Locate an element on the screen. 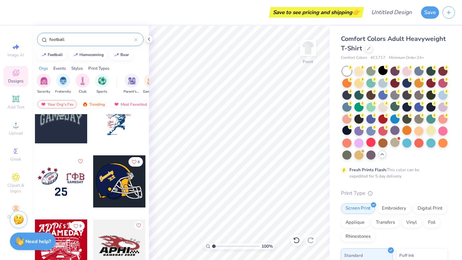 The width and height of the screenshot is (462, 260). img: Parent's Weekend Image is located at coordinates (132, 81).